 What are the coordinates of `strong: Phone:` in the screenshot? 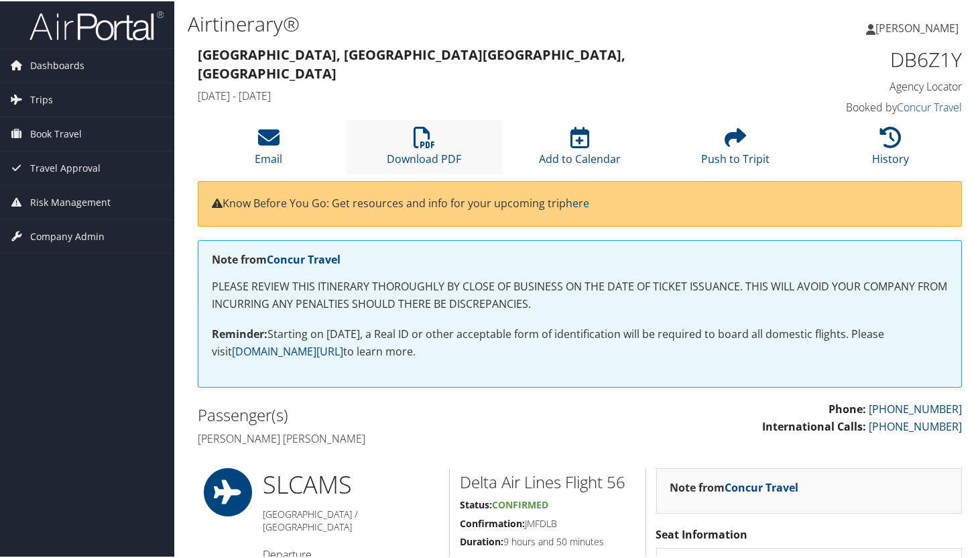 It's located at (848, 408).